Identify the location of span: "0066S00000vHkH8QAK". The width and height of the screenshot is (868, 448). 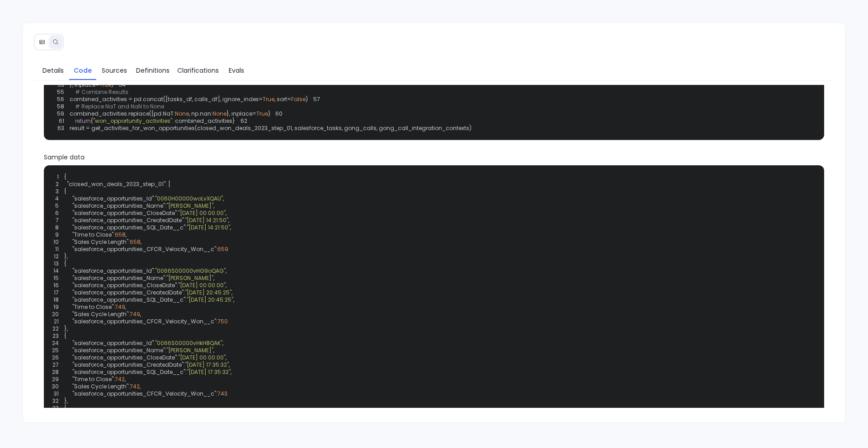
(188, 343).